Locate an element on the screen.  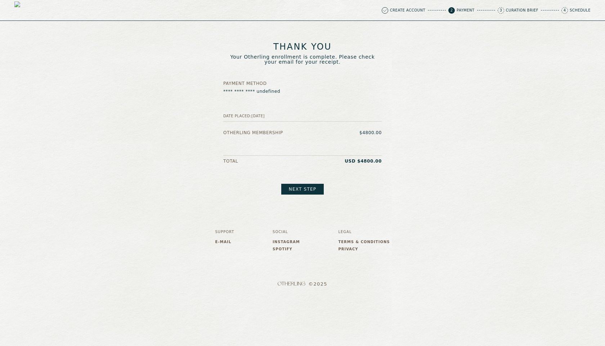
p: Schedule is located at coordinates (580, 10).